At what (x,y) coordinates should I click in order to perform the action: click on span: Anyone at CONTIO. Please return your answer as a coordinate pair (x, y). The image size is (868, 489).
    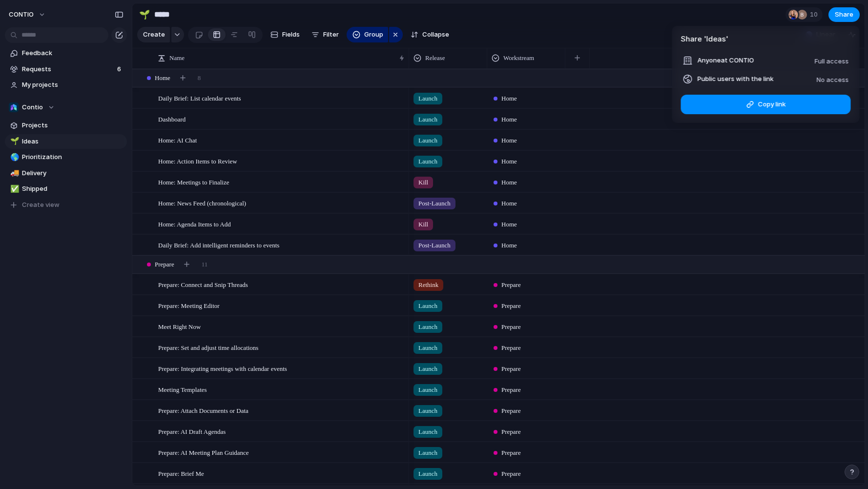
    Looking at the image, I should click on (726, 61).